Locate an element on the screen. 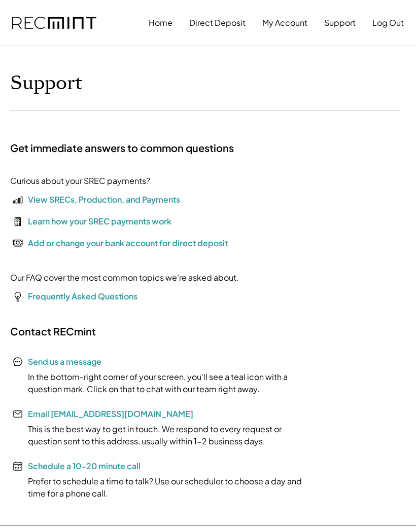 The image size is (416, 532). font: Frequently Asked Questions is located at coordinates (83, 296).